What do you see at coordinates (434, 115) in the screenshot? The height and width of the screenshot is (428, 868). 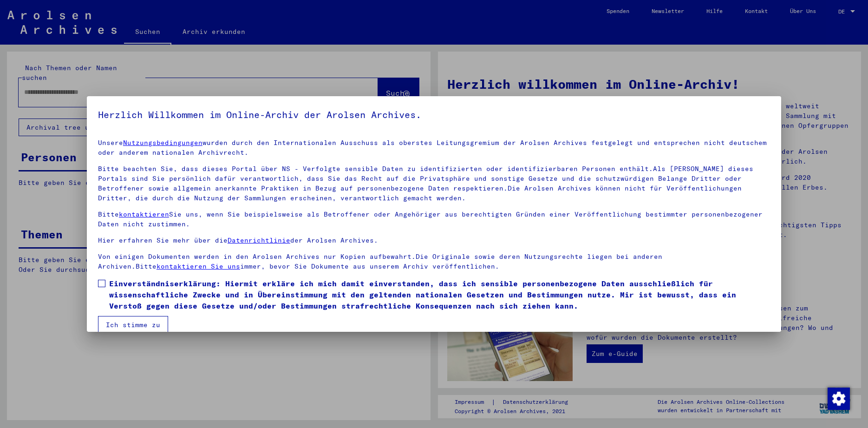 I see `h5: Herzlich Willkommen im Online-Archiv der Arolsen Archives.` at bounding box center [434, 115].